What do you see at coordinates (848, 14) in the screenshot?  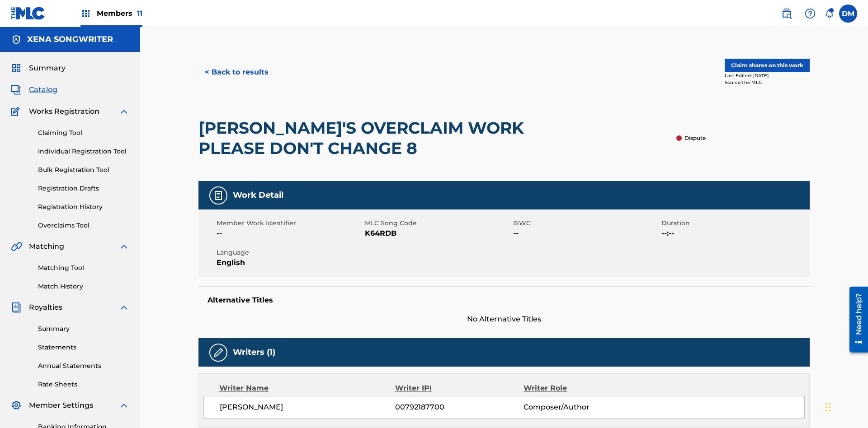 I see `div: User Menu` at bounding box center [848, 14].